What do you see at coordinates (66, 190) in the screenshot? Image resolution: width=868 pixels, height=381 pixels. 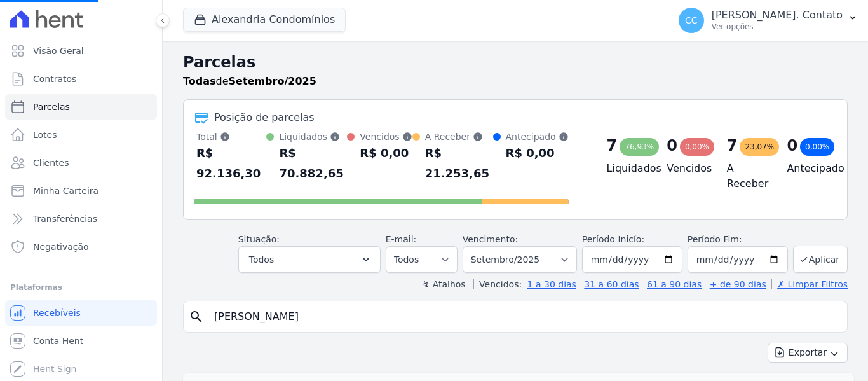 I see `span: Minha Carteira` at bounding box center [66, 190].